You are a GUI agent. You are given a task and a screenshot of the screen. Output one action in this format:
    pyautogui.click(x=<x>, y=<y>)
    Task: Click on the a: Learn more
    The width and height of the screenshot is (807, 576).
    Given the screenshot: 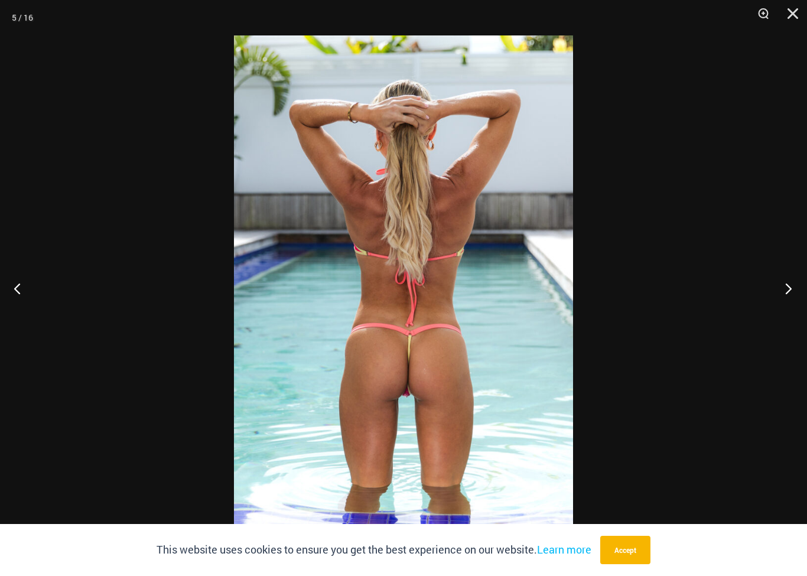 What is the action you would take?
    pyautogui.click(x=564, y=549)
    